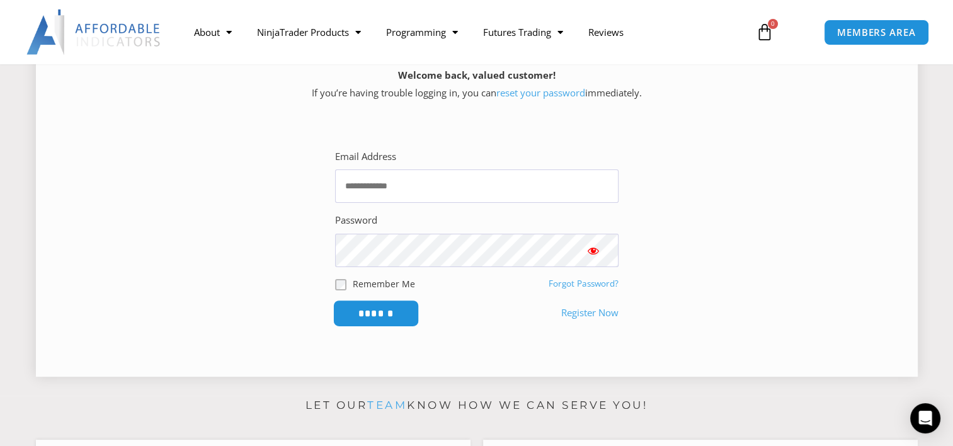 This screenshot has width=953, height=446. I want to click on a: MEMBERS AREA, so click(876, 32).